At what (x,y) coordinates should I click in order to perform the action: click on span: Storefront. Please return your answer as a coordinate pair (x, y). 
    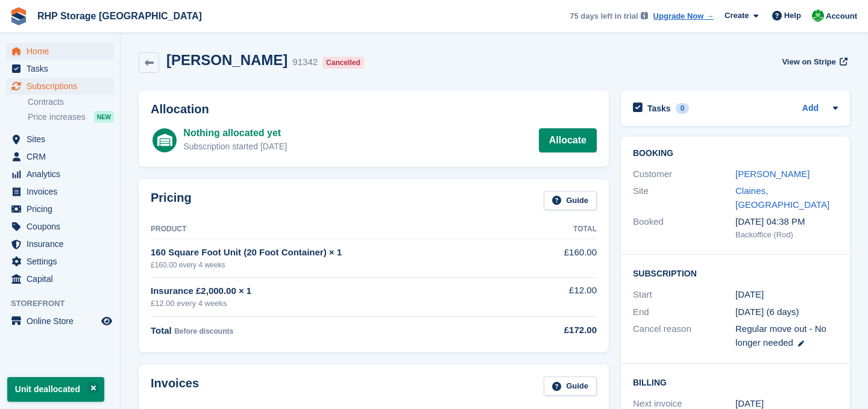
    Looking at the image, I should click on (65, 303).